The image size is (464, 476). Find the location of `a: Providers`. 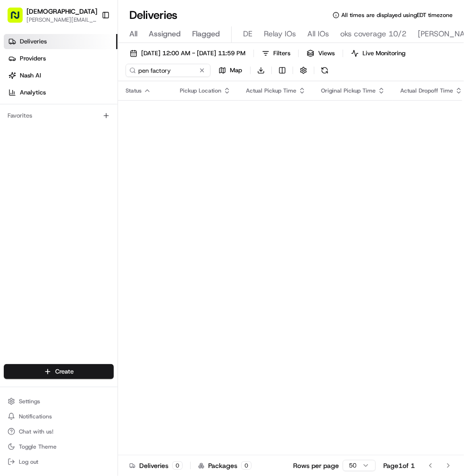

a: Providers is located at coordinates (60, 59).